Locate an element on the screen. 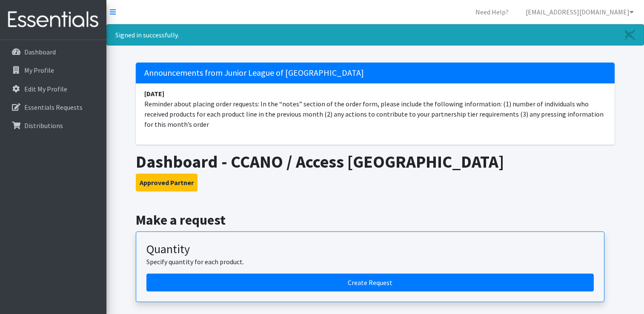  a: My Profile is located at coordinates (53, 70).